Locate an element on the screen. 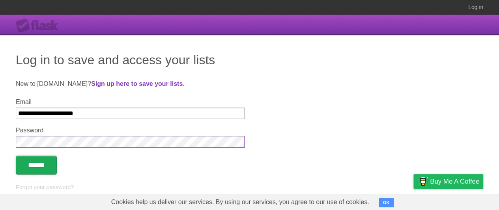  a: Forgot your password? is located at coordinates (45, 187).